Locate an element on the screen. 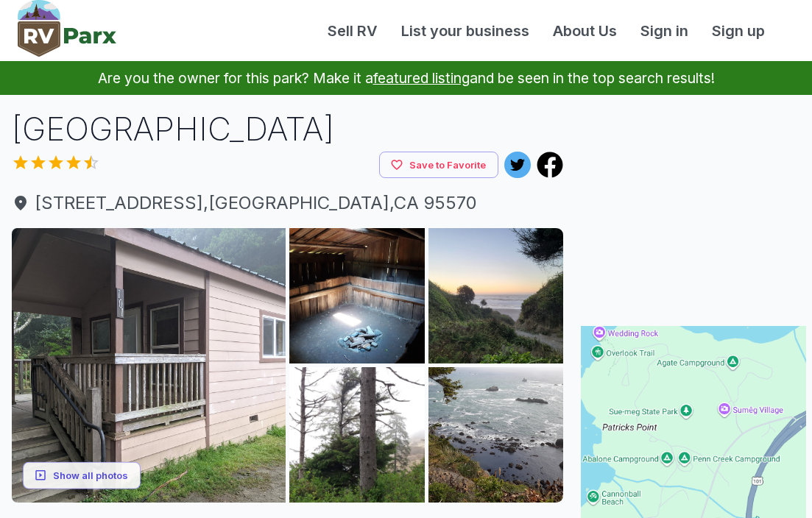 Image resolution: width=812 pixels, height=518 pixels. img: AAcXr8ofBzJsJ7omyerVppHFUDoP3TGXQNGC6ivk34PeQwwxcIHsXfAO-mMBFkgm8gc2Gs3MSW8-rYYRVmpRs4P4avTGqMlBo... is located at coordinates (496, 435).